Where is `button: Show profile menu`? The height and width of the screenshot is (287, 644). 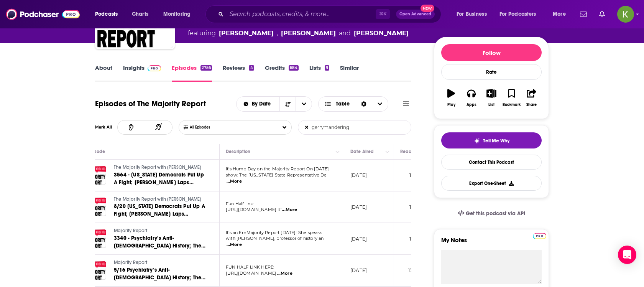 button: Show profile menu is located at coordinates (626, 15).